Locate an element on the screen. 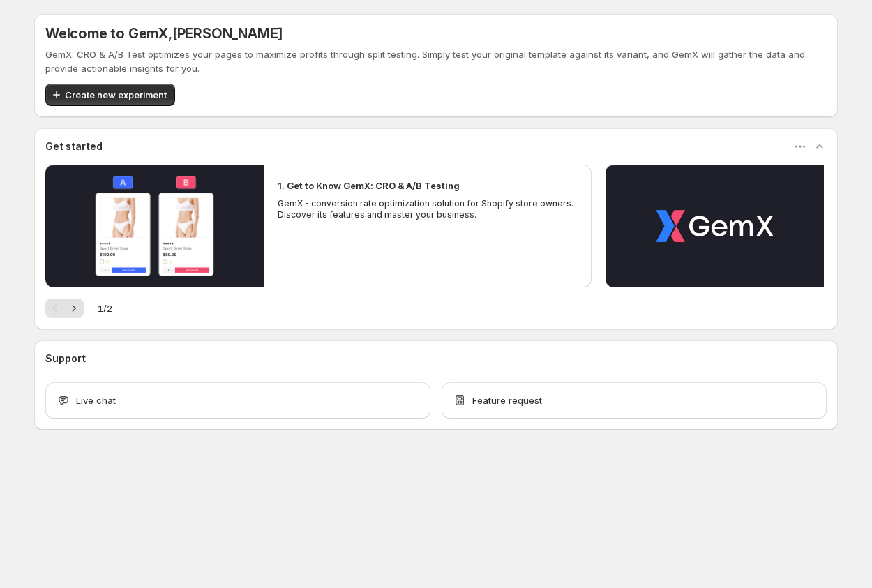 Image resolution: width=872 pixels, height=588 pixels. span: Feature request is located at coordinates (507, 400).